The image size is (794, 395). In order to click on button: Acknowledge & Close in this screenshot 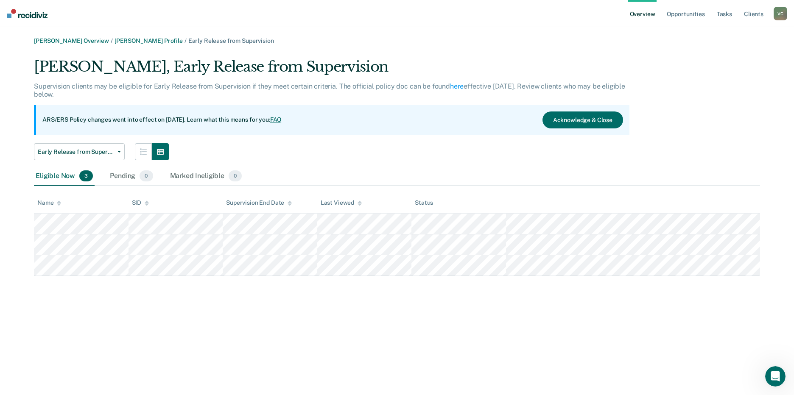, I will do `click(583, 120)`.